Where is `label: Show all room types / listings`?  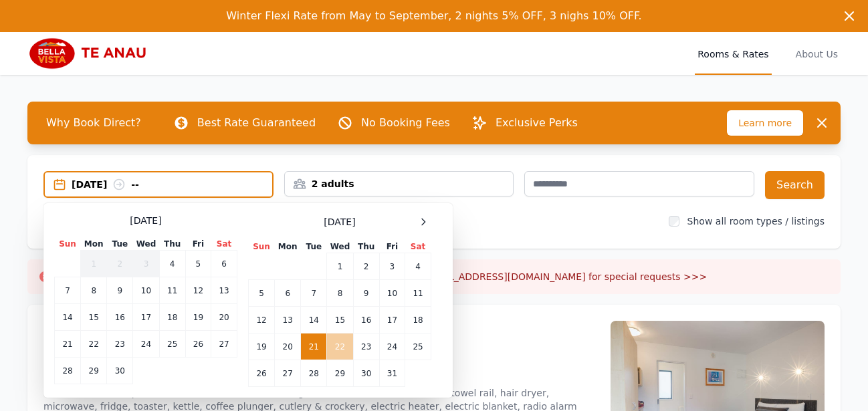
label: Show all room types / listings is located at coordinates (756, 221).